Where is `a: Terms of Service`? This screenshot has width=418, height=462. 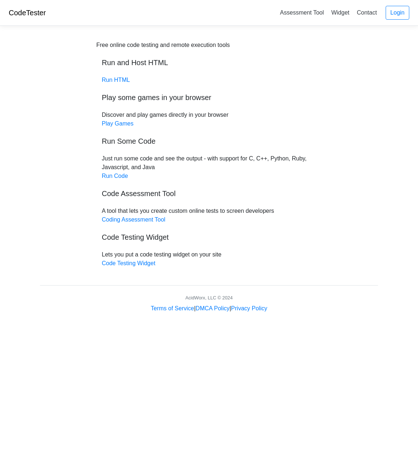 a: Terms of Service is located at coordinates (172, 308).